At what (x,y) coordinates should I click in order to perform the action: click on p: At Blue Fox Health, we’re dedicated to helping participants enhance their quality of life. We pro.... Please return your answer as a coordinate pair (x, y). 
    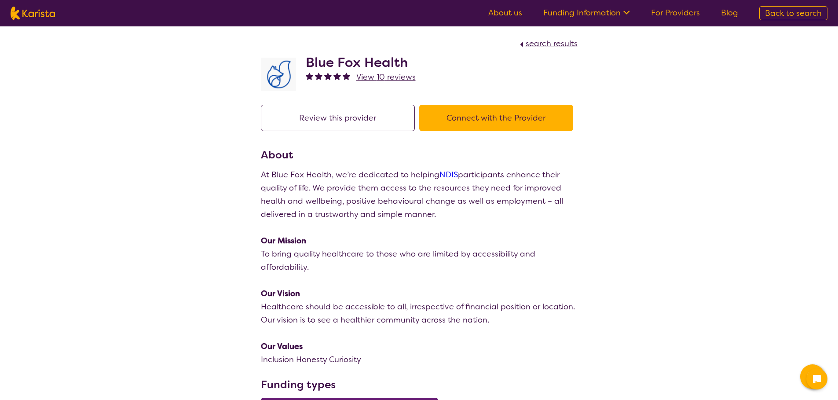
    Looking at the image, I should click on (419, 194).